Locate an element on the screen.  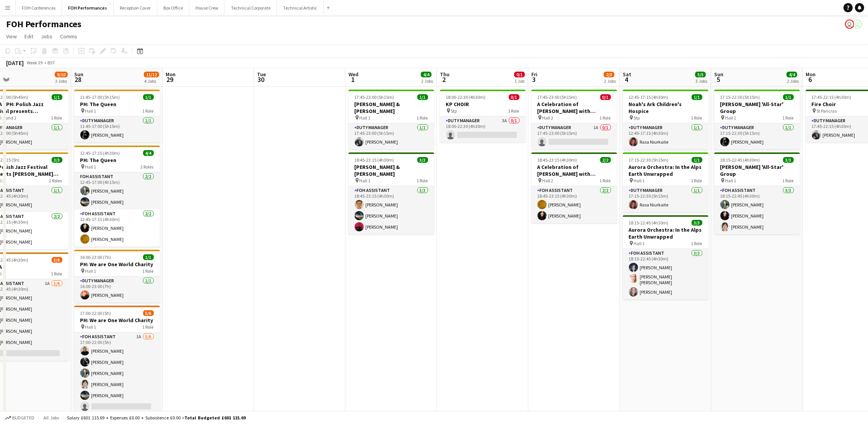
a: Jobs is located at coordinates (47, 36).